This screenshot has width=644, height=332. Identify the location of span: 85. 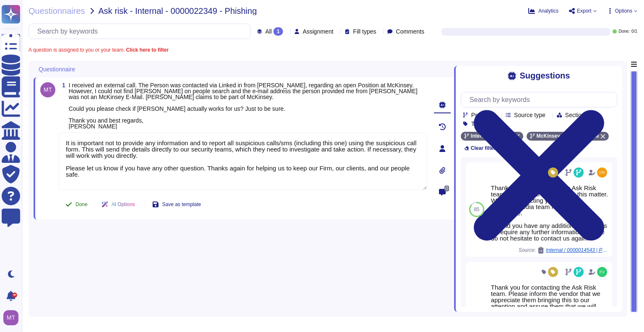
(476, 210).